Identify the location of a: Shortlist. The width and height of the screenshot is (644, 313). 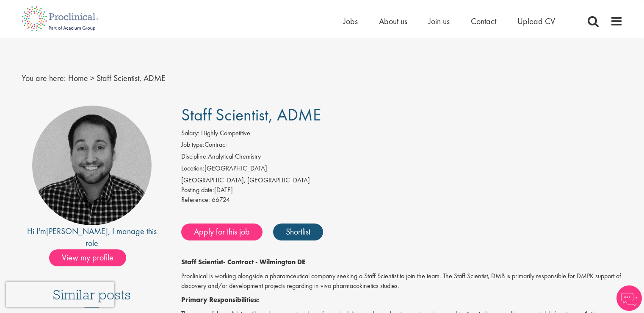
(298, 232).